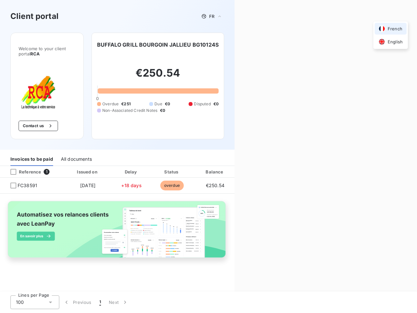 Image resolution: width=417 pixels, height=313 pixels. What do you see at coordinates (88, 172) in the screenshot?
I see `div: Issued on` at bounding box center [88, 172].